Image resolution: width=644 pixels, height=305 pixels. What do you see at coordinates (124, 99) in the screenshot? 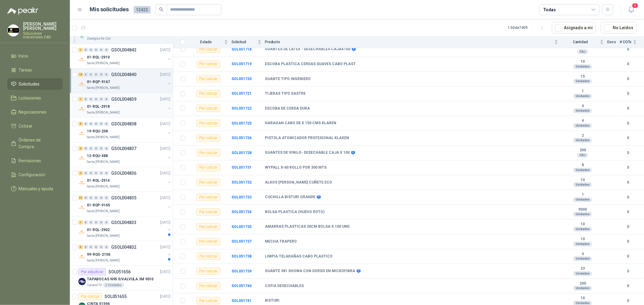
I see `p: GSOL004839` at bounding box center [124, 99].